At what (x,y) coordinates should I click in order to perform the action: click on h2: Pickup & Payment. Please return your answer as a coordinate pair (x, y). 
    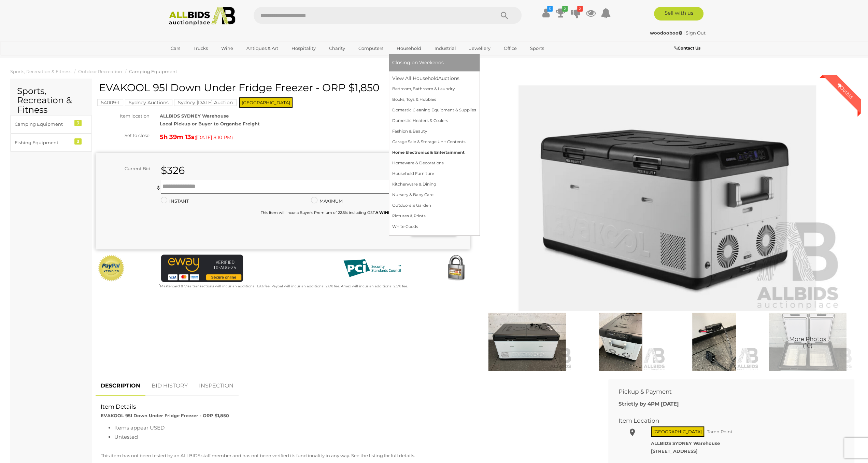
    Looking at the image, I should click on (727, 392).